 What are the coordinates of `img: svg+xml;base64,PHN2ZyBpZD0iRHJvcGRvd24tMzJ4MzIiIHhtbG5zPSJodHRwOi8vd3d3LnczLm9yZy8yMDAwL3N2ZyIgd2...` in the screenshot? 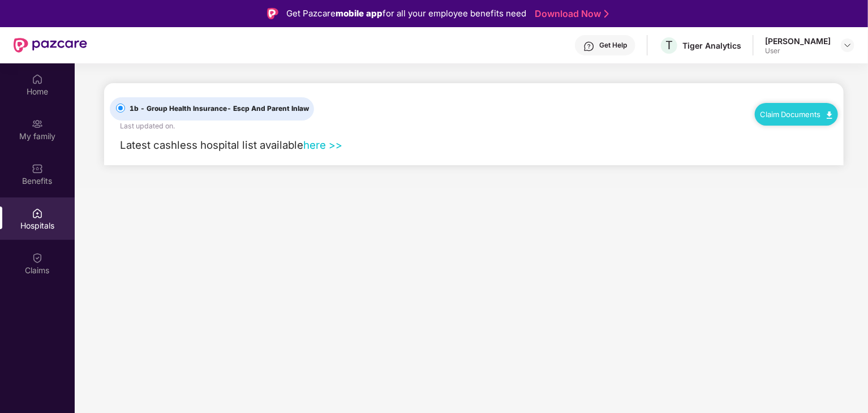 It's located at (847, 45).